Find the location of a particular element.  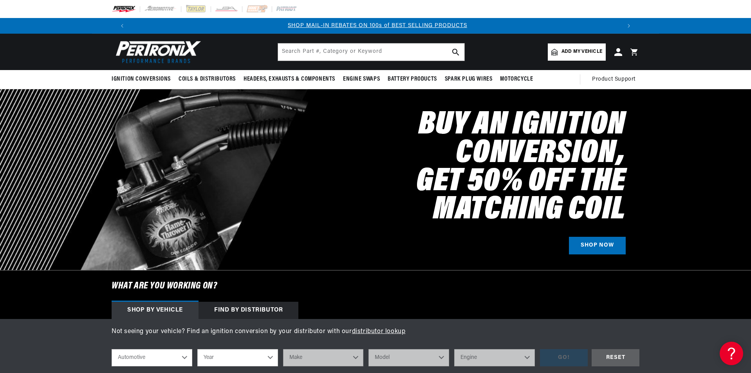

select: Make is located at coordinates (324, 358).